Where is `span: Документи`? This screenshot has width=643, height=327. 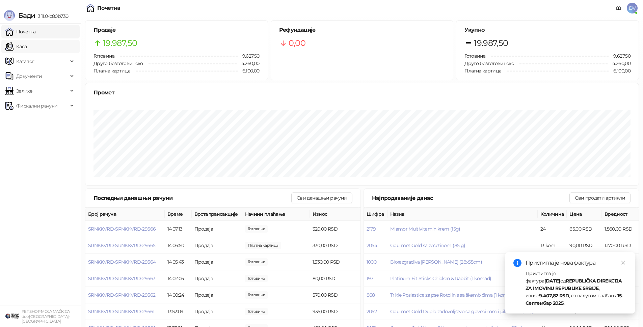 span: Документи is located at coordinates (29, 76).